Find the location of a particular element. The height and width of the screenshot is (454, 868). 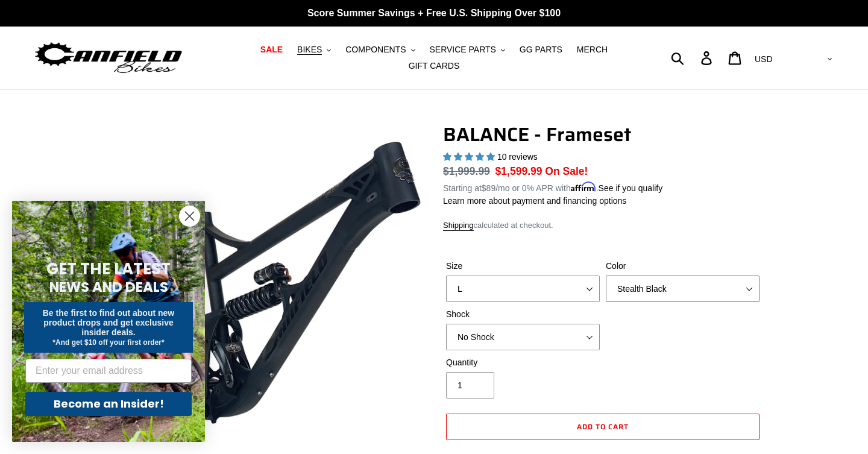

span: 10 reviews is located at coordinates (517, 156).